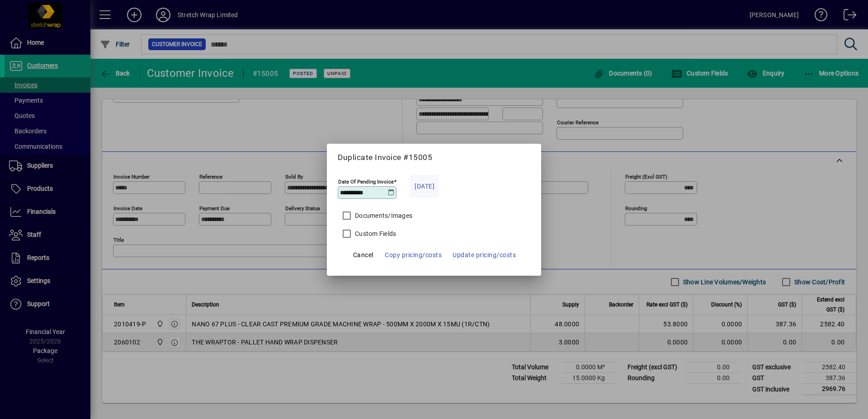 The image size is (868, 419). I want to click on span: Cancel, so click(363, 255).